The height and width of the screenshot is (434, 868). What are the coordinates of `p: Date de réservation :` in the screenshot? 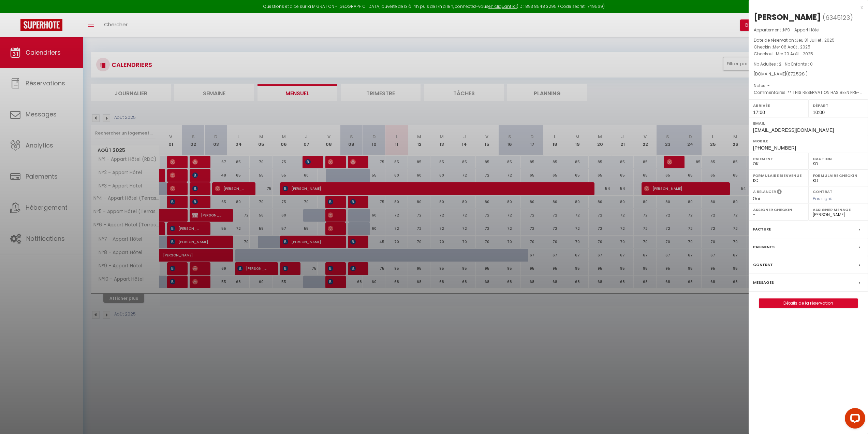 It's located at (808, 40).